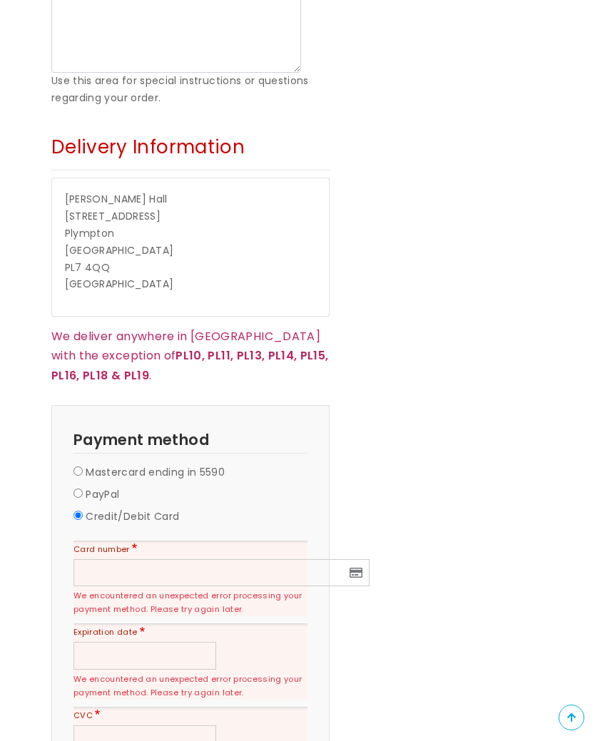 The image size is (595, 741). Describe the element at coordinates (158, 199) in the screenshot. I see `span: Hall` at that location.